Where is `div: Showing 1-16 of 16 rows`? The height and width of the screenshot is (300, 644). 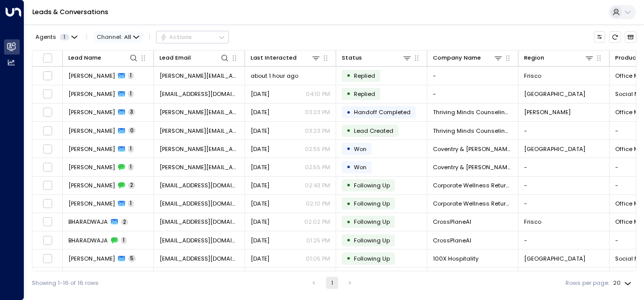
div: Showing 1-16 of 16 rows is located at coordinates (65, 283).